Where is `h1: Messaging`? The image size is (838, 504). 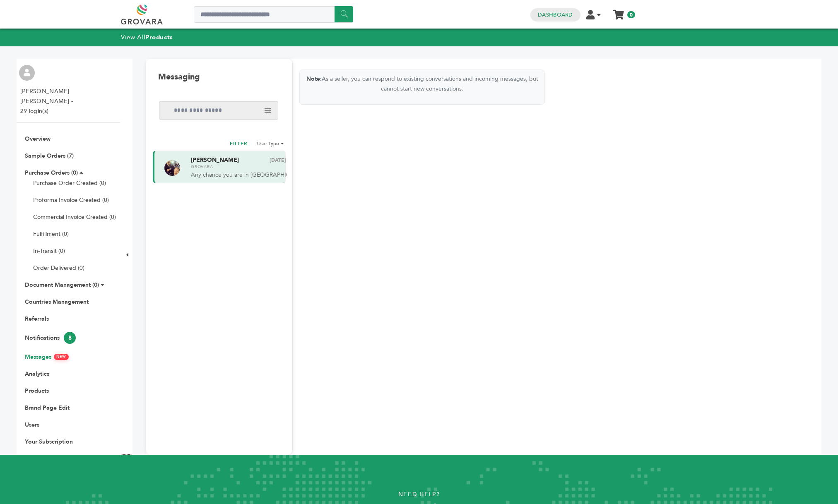 h1: Messaging is located at coordinates (179, 77).